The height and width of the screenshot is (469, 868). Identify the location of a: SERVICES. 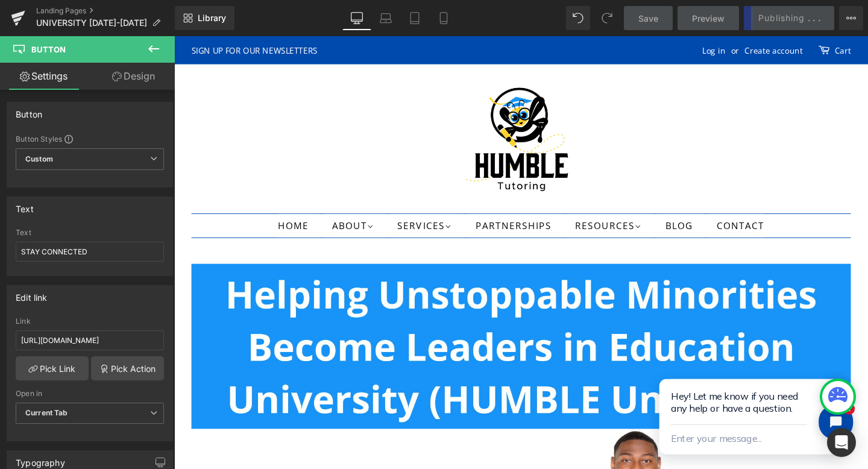
(264, 199).